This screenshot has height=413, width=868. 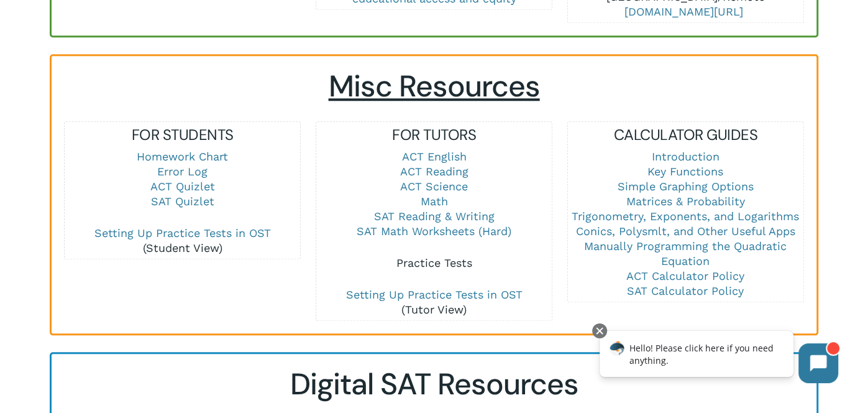 What do you see at coordinates (434, 171) in the screenshot?
I see `a: ACT Reading` at bounding box center [434, 171].